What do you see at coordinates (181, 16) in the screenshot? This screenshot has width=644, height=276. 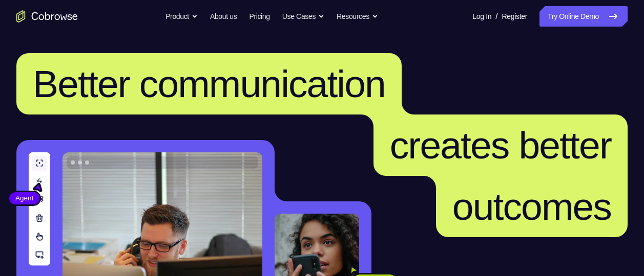 I see `button: Product` at bounding box center [181, 16].